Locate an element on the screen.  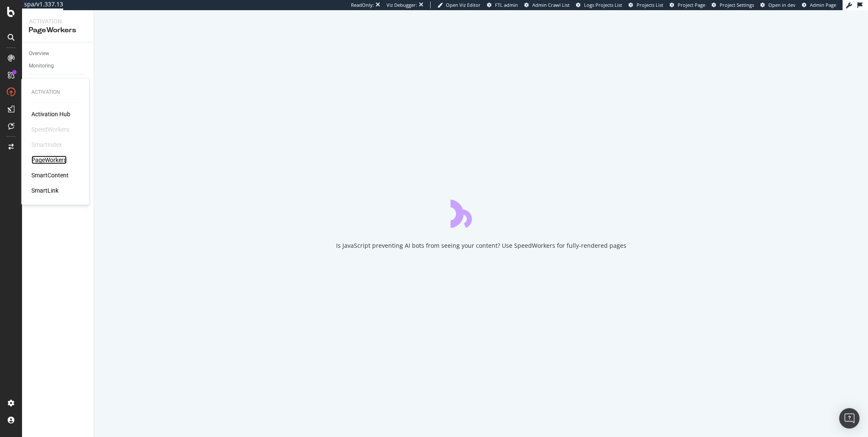
div: Is JavaScript preventing AI bots from seeing your content? Use SpeedWorkers for fully-rendered pages is located at coordinates (481, 246).